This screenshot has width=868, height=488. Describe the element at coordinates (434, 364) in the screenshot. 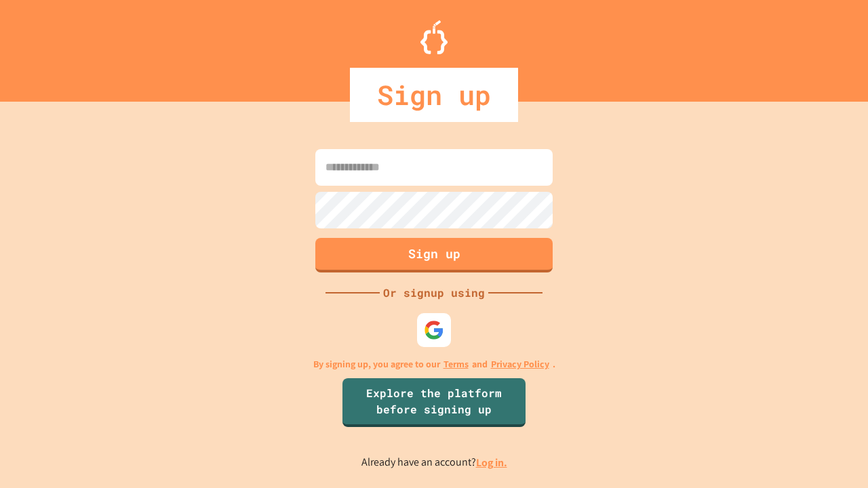

I see `p: By signing up, you agree to our and .` at that location.